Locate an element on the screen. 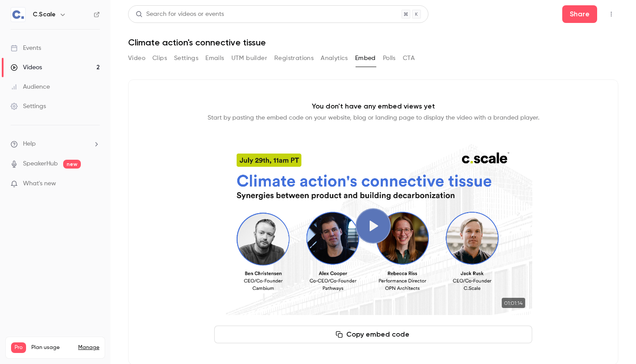 The image size is (636, 364). button: Analytics is located at coordinates (335, 58).